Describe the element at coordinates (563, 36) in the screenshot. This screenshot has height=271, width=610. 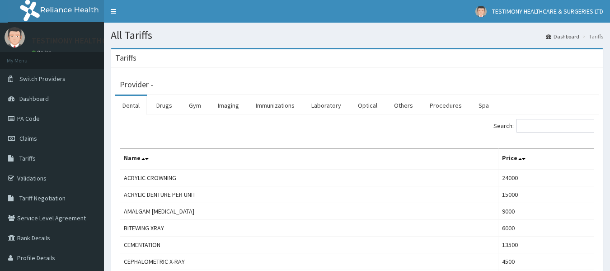
I see `a: Dashboard` at that location.